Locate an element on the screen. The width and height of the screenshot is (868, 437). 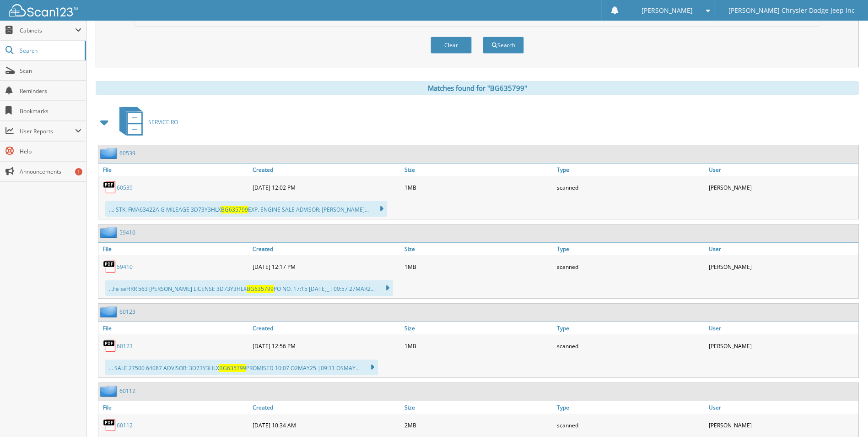
span: User Reports is located at coordinates (47, 131).